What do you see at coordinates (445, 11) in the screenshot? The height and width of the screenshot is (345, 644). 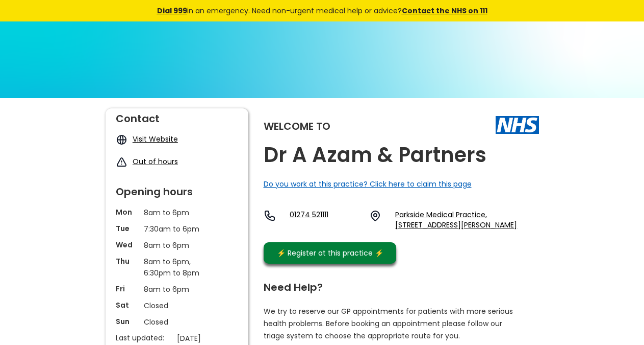 I see `a: Contact the NHS on 111` at bounding box center [445, 11].